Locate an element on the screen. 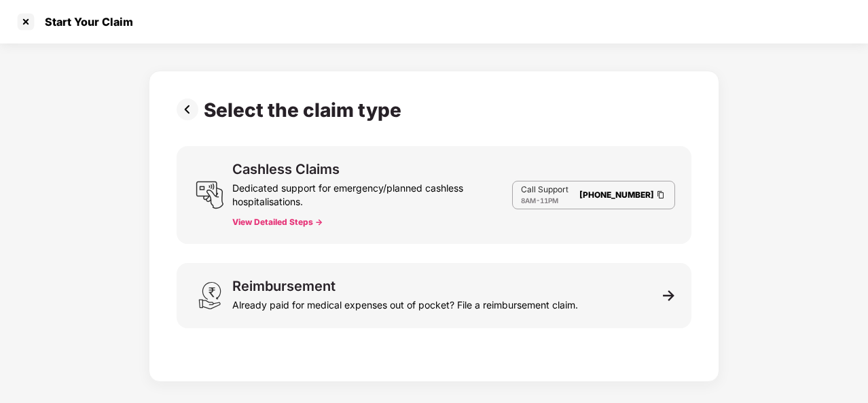 This screenshot has width=868, height=403. img: svg+xml;base64,PHN2ZyBpZD0iUHJldi0zMngzMiIgeG1sbnM9Imh0dHA6Ly93d3cudzMub3JnLzIwMDAvc3ZnIiB3aWR0aD... is located at coordinates (190, 109).